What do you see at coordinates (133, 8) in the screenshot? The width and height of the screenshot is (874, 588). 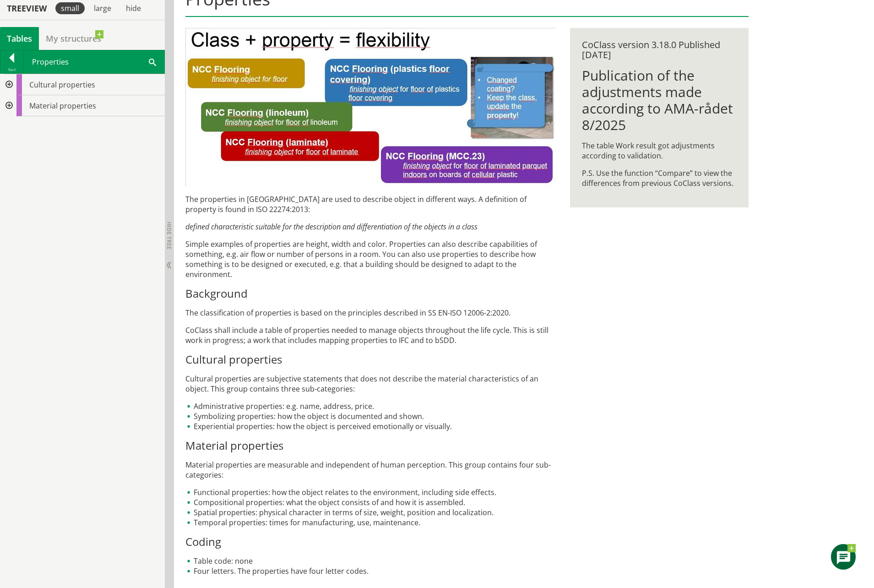 I see `div: hide` at bounding box center [133, 8].